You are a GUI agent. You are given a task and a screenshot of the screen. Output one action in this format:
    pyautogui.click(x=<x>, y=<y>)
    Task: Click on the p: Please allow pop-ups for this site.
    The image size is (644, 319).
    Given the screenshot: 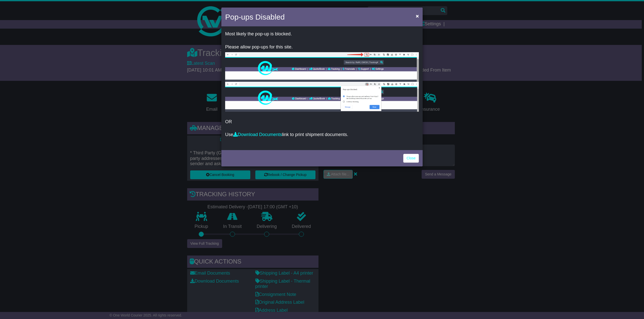 What is the action you would take?
    pyautogui.click(x=322, y=47)
    